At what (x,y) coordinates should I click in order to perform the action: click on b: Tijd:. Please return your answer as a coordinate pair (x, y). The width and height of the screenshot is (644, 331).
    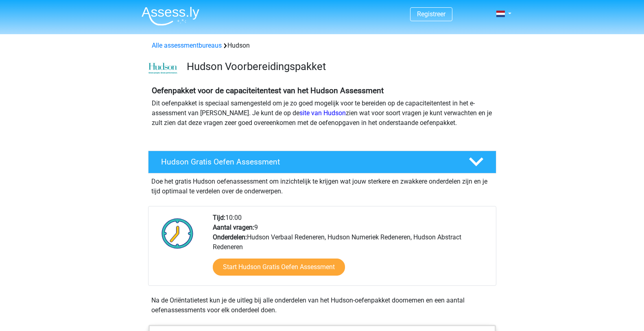
    Looking at the image, I should click on (219, 217).